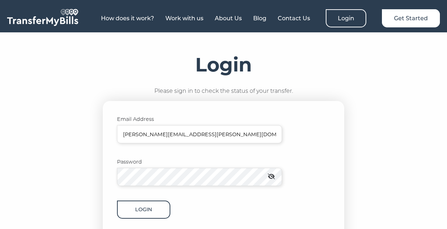 This screenshot has width=447, height=229. What do you see at coordinates (43, 17) in the screenshot?
I see `img: TransferMyBills.com - Helping ease the stress of moving` at bounding box center [43, 17].